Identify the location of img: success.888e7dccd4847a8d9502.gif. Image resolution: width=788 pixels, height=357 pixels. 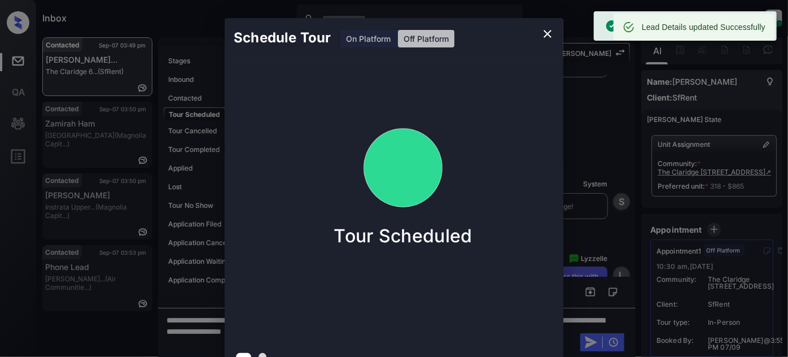
(403, 168).